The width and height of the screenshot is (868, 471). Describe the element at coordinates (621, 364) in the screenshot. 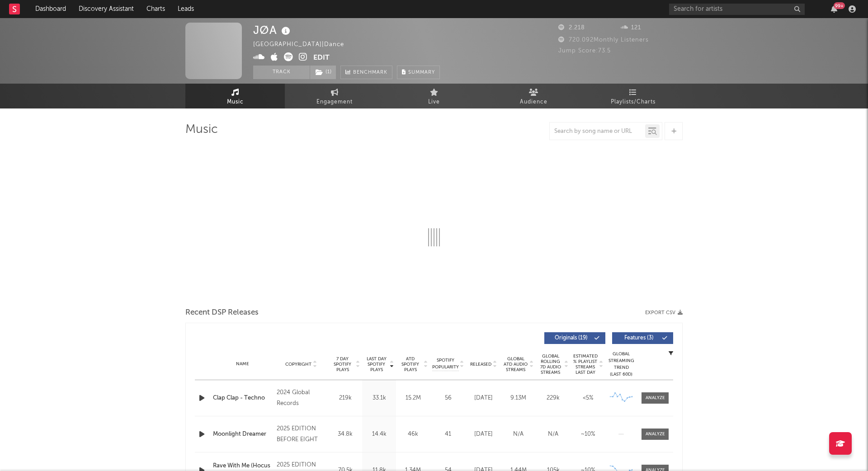

I see `div: Global Streaming Trend (Last 60D)` at that location.